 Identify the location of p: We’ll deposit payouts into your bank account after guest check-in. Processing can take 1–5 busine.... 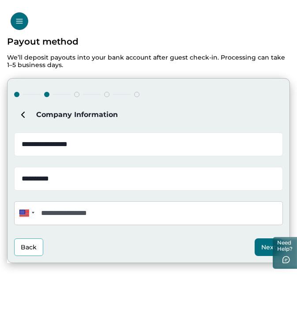
(148, 58).